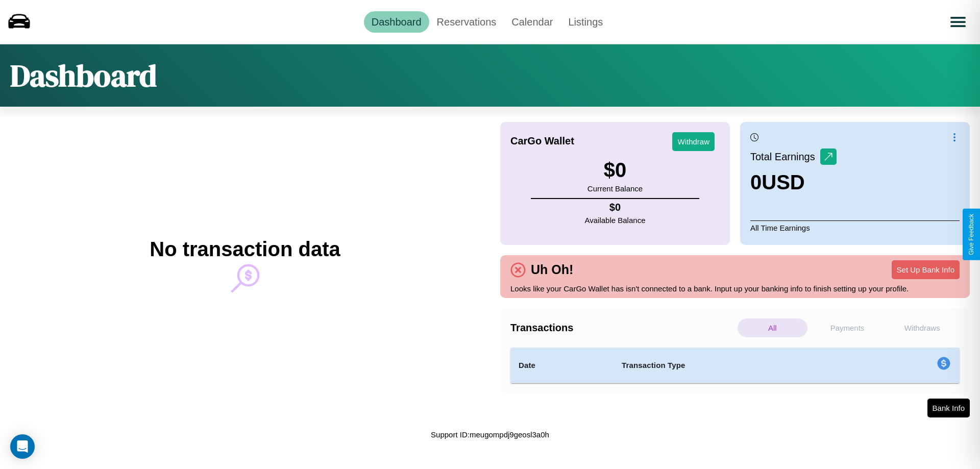 Image resolution: width=980 pixels, height=469 pixels. Describe the element at coordinates (22, 447) in the screenshot. I see `div: Open Intercom Messenger` at that location.